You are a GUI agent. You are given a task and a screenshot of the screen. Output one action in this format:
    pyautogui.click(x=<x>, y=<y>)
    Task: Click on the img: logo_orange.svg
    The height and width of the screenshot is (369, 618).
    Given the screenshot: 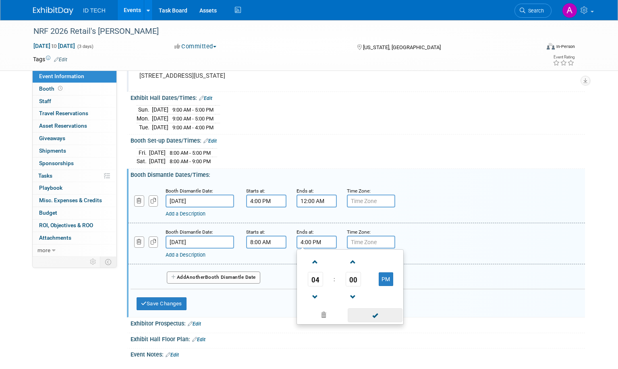 What is the action you would take?
    pyautogui.click(x=16, y=16)
    